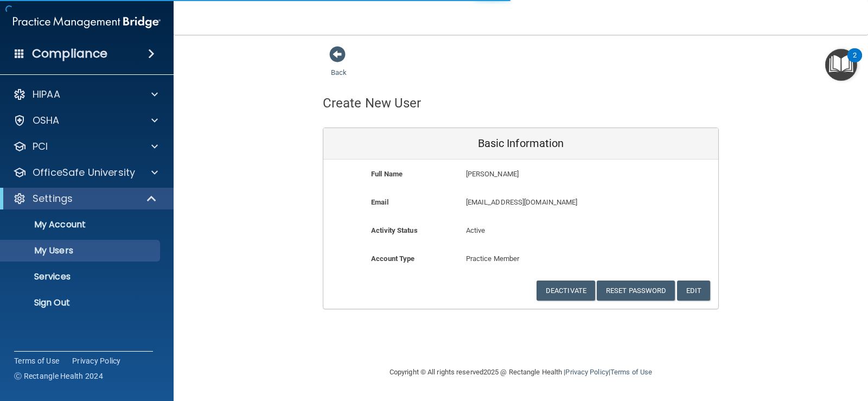 The image size is (868, 401). Describe the element at coordinates (81, 224) in the screenshot. I see `p: My Account` at that location.